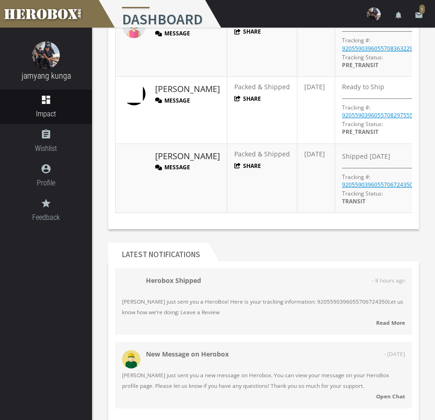 This screenshot has height=420, width=435. Describe the element at coordinates (174, 280) in the screenshot. I see `strong: Herobox Shipped` at that location.